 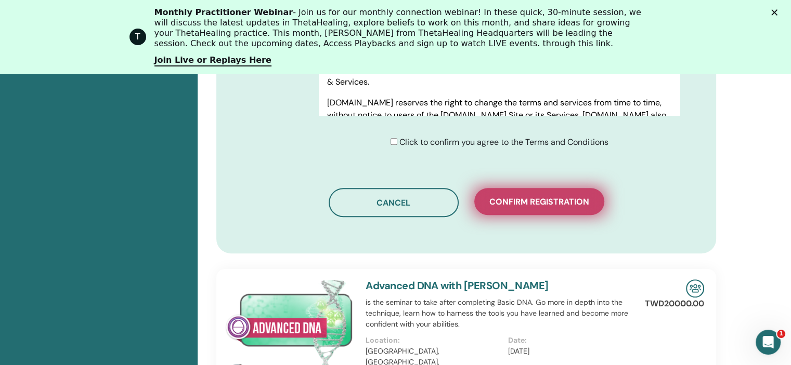 I want to click on span: Confirm registration, so click(x=539, y=202).